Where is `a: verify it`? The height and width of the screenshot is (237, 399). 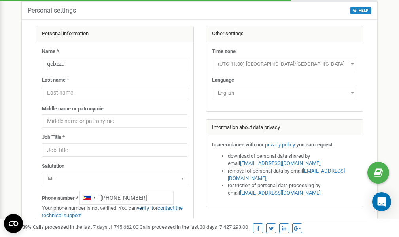
a: verify it is located at coordinates (145, 208).